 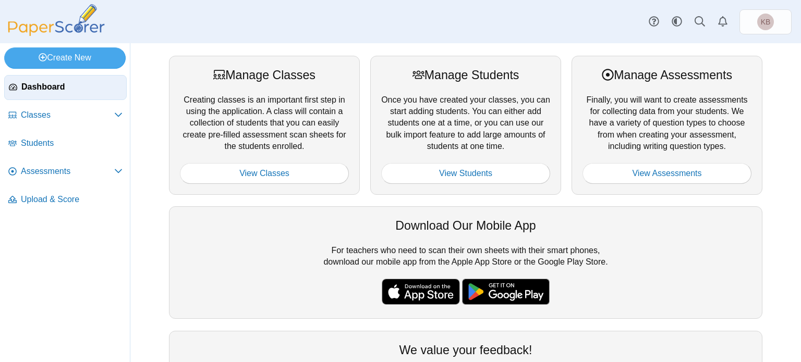 What do you see at coordinates (465, 125) in the screenshot?
I see `div: Once you have created your classes, you can start adding students. You can either add students on...` at bounding box center [465, 125].